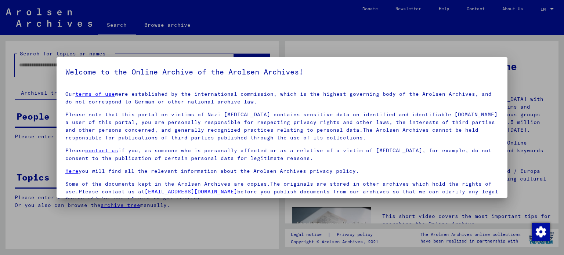 Image resolution: width=564 pixels, height=255 pixels. What do you see at coordinates (282, 72) in the screenshot?
I see `h5: Welcome to the Online Archive of the Arolsen Archives!` at bounding box center [282, 72].